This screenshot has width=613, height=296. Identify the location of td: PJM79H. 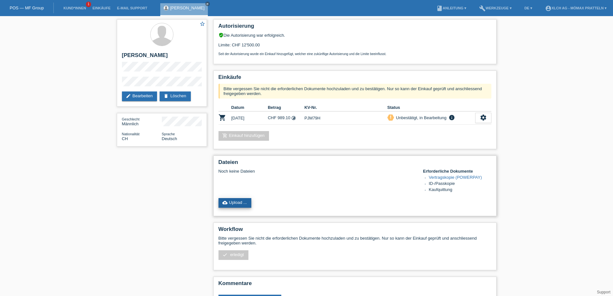
(346, 118).